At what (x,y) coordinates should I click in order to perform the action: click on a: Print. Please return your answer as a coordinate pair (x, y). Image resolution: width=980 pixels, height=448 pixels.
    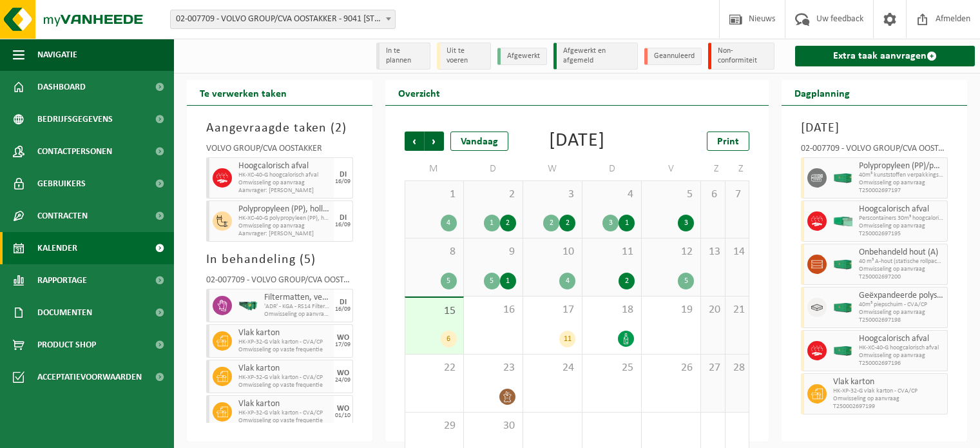
    Looking at the image, I should click on (728, 141).